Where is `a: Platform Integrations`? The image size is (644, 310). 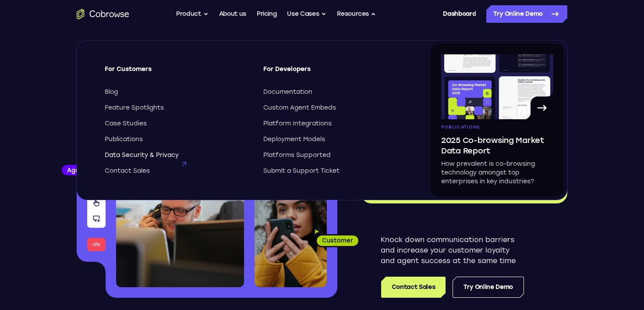 a: Platform Integrations is located at coordinates (334, 123).